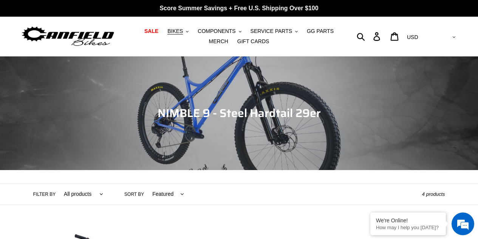  I want to click on span: SERVICE PARTS, so click(272, 31).